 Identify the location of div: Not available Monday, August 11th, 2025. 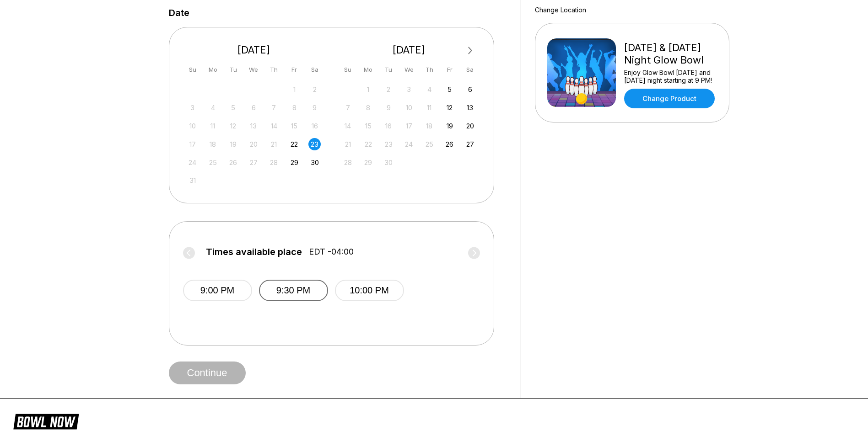
(213, 126).